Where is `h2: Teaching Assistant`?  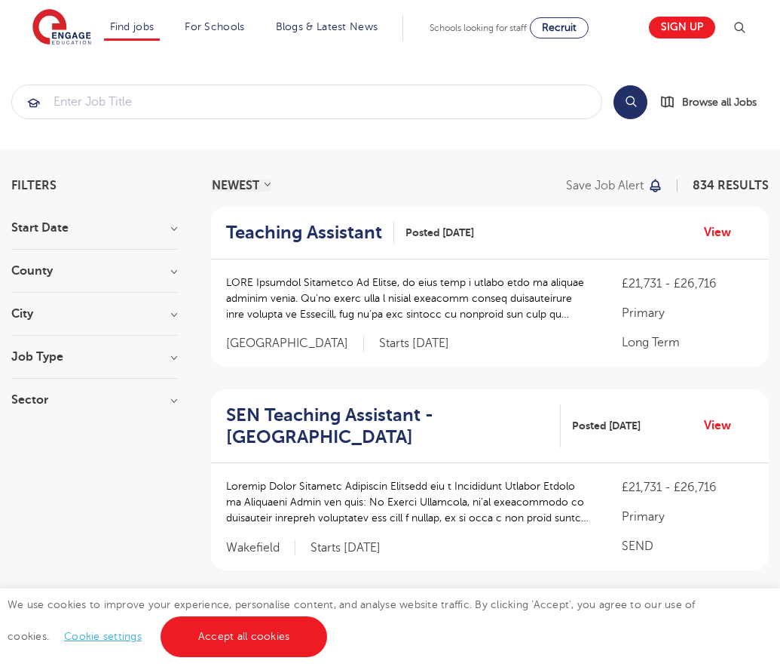
h2: Teaching Assistant is located at coordinates (304, 232).